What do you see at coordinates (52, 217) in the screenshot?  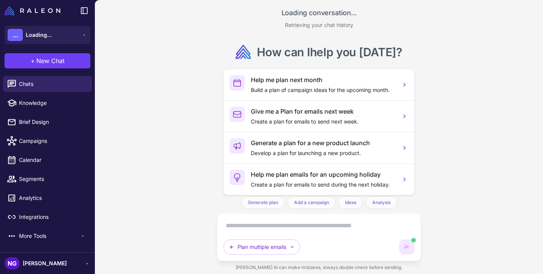 I see `span: Integrations` at bounding box center [52, 217].